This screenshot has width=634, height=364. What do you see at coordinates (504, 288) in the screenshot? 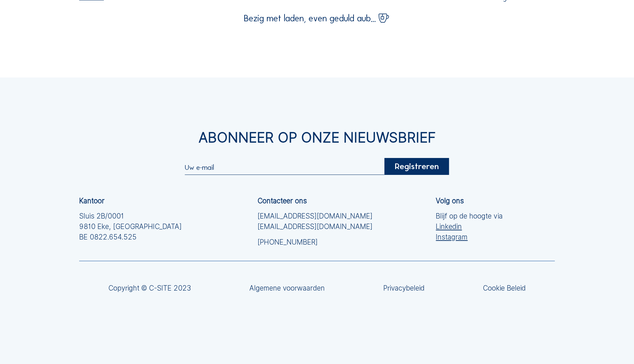
I see `a: Cookie Beleid` at bounding box center [504, 288].